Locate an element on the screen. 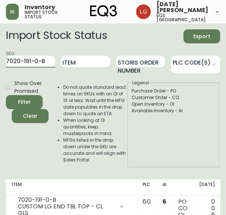  div: Filter is located at coordinates (24, 102).